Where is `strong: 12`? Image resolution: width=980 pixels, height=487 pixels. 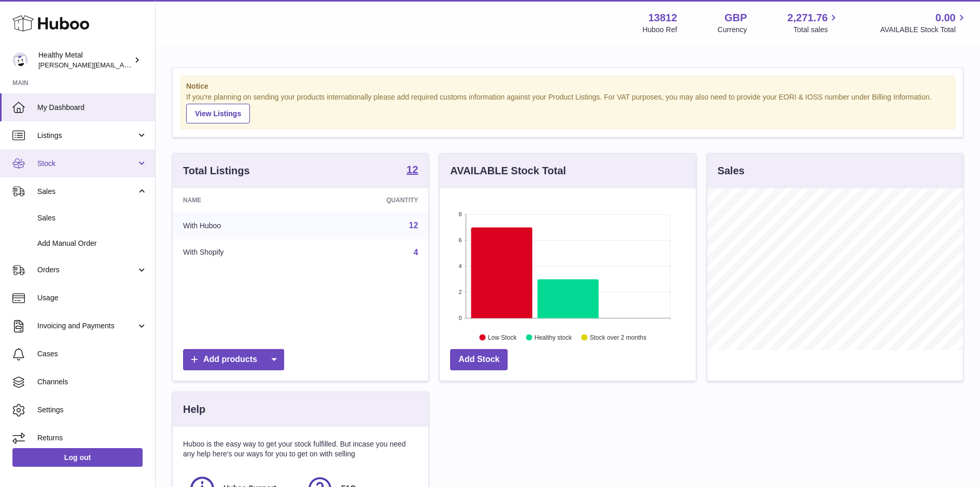
strong: 12 is located at coordinates (412, 170).